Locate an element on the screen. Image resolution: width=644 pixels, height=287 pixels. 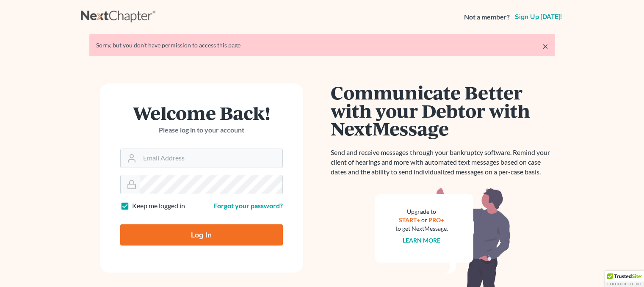
p: Please log in to your account is located at coordinates (201, 130).